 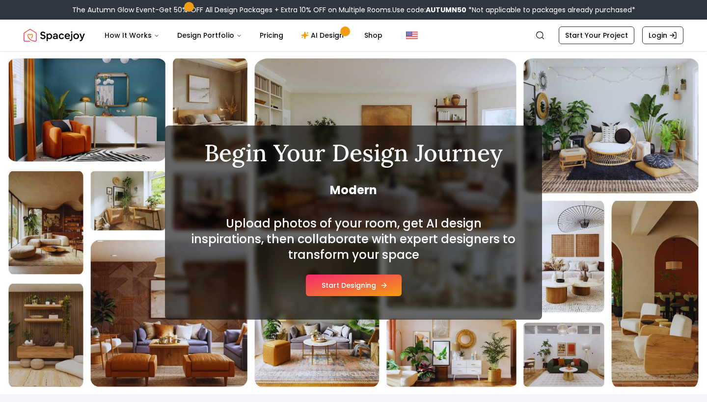 What do you see at coordinates (353, 153) in the screenshot?
I see `h1: Begin Your Design Journey` at bounding box center [353, 153].